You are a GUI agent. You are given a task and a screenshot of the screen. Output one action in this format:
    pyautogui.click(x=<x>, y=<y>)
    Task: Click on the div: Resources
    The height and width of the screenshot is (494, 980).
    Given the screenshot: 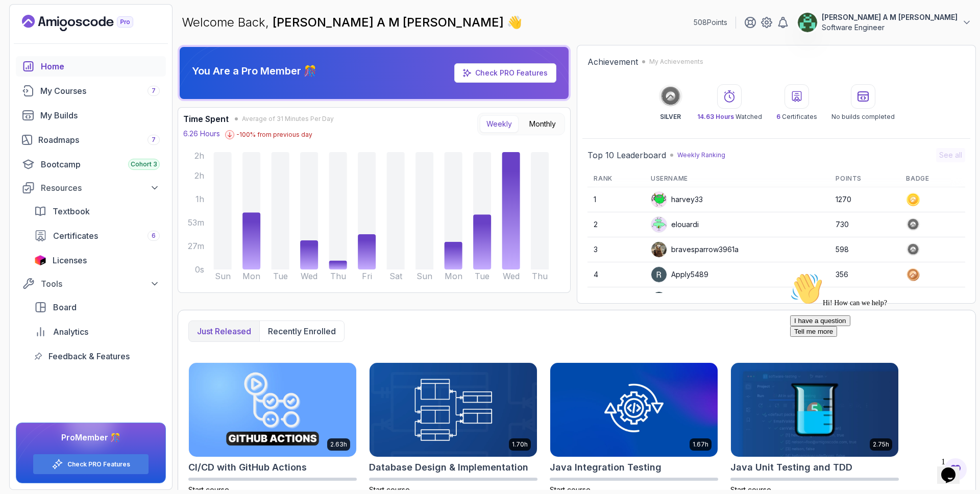 What is the action you would take?
    pyautogui.click(x=100, y=188)
    